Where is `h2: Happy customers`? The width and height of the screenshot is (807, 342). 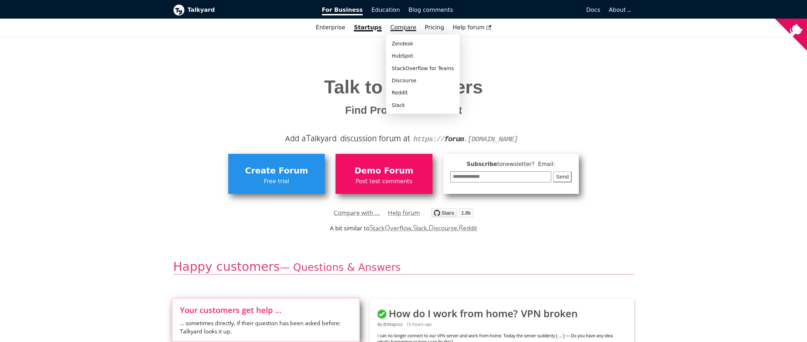
h2: Happy customers is located at coordinates (404, 267).